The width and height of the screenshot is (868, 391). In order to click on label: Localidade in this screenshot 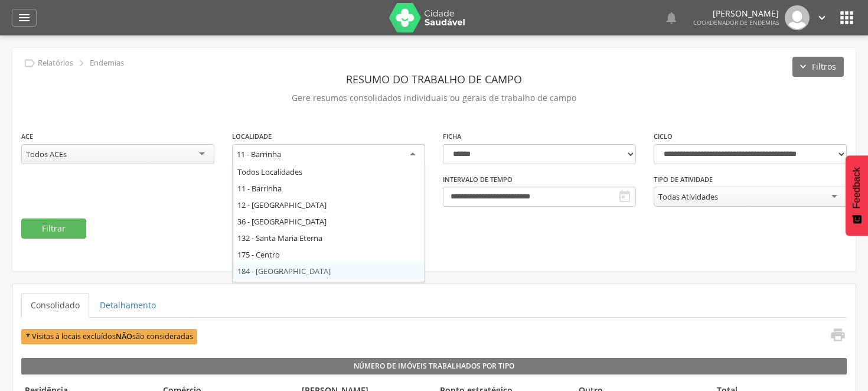, I will do `click(252, 136)`.